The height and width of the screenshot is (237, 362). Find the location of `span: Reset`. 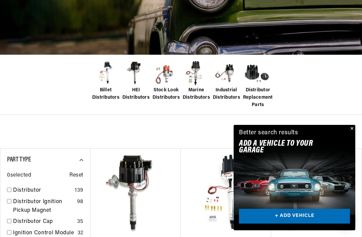

span: Reset is located at coordinates (76, 175).